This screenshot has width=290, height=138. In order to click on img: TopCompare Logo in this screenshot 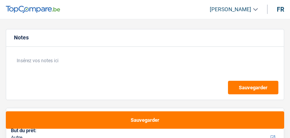, I will do `click(33, 10)`.